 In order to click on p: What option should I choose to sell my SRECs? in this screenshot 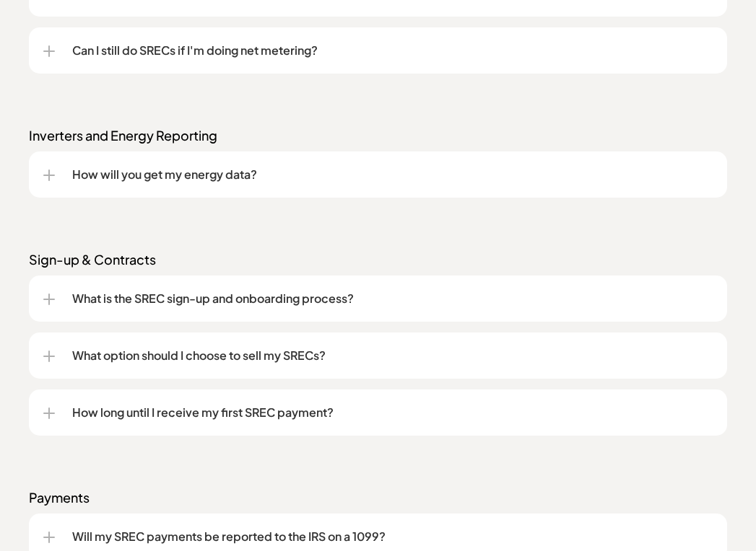, I will do `click(392, 356)`.